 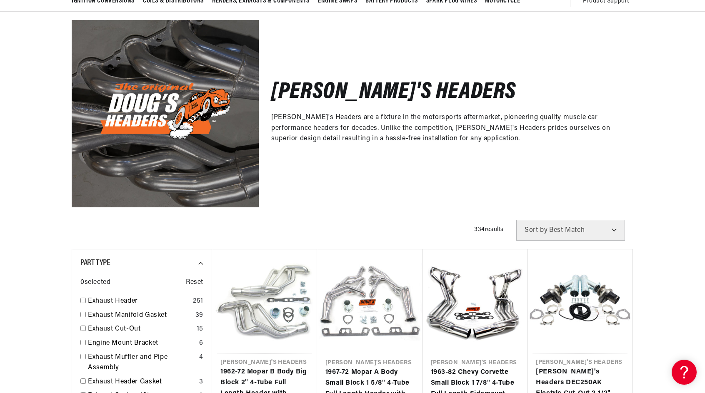 What do you see at coordinates (200, 330) in the screenshot?
I see `div: 15` at bounding box center [200, 330].